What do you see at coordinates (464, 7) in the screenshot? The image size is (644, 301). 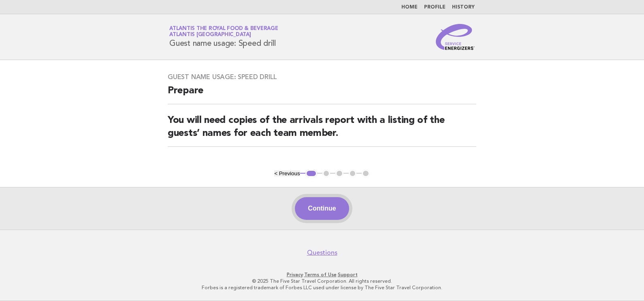 I see `a: History` at bounding box center [464, 7].